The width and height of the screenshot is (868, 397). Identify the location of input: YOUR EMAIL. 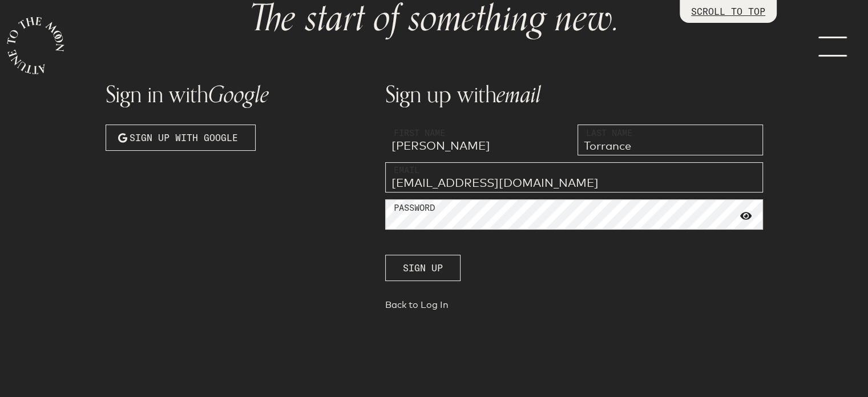
(574, 178).